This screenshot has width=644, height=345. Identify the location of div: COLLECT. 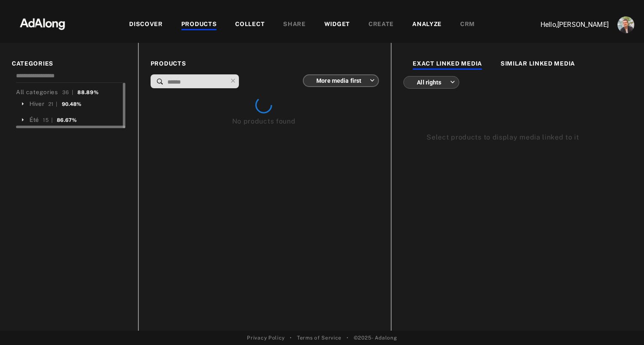
(250, 25).